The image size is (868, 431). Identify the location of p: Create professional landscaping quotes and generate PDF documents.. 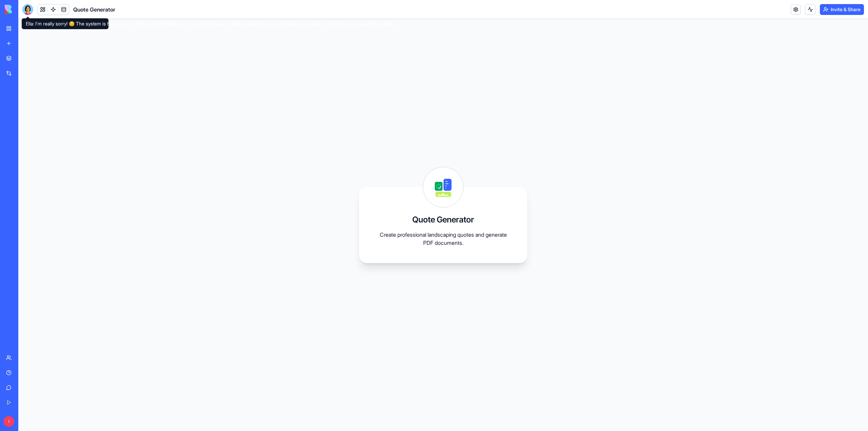
(443, 239).